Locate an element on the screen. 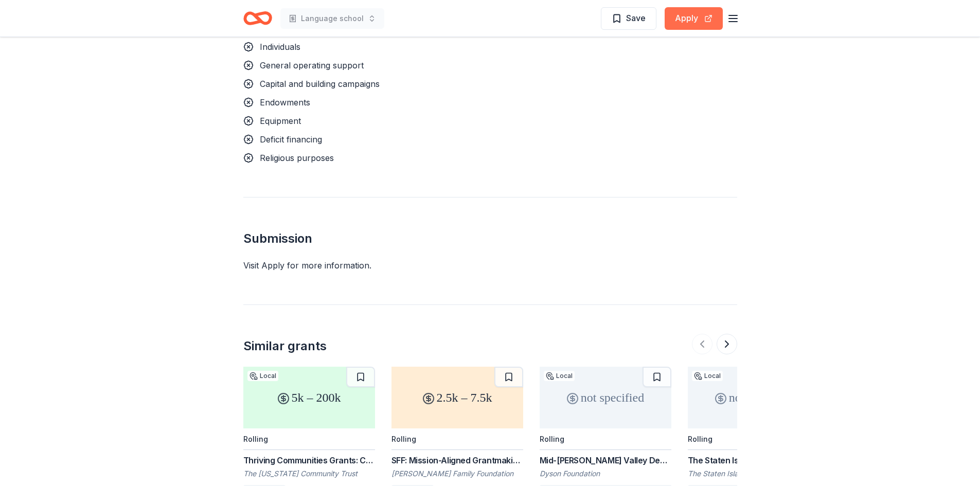 This screenshot has width=980, height=486. div: SFF: Mission-Aligned Grantmaking - Seed Grants is located at coordinates (458, 461).